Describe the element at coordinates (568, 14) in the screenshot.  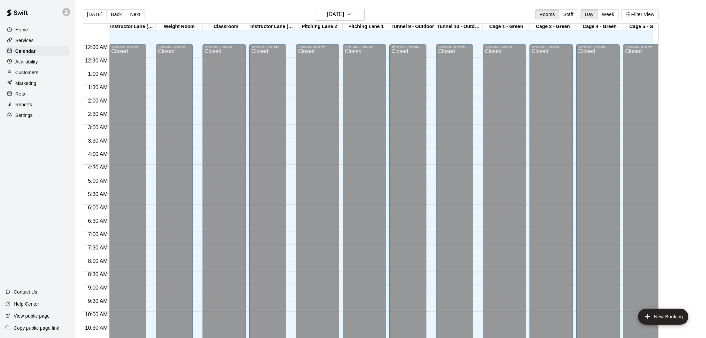
I see `button: Staff` at that location.